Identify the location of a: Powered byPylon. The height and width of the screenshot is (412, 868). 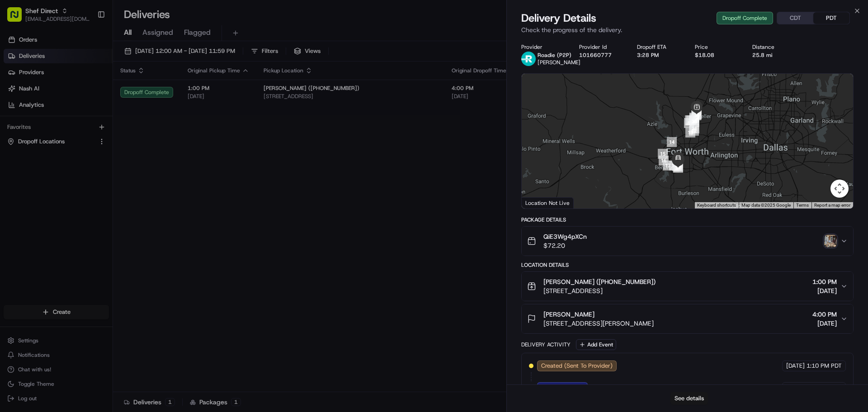
(87, 203).